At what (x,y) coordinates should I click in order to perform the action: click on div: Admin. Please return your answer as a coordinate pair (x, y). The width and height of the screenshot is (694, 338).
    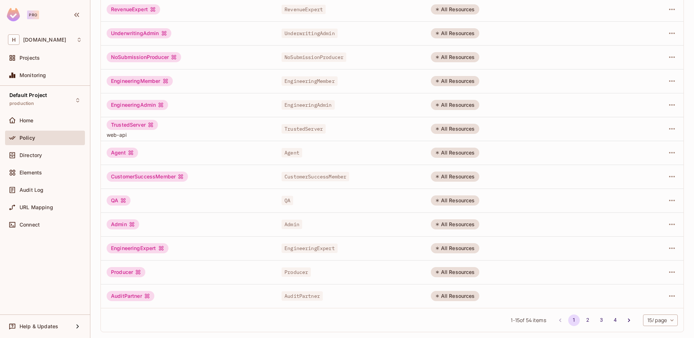
    Looking at the image, I should click on (123, 224).